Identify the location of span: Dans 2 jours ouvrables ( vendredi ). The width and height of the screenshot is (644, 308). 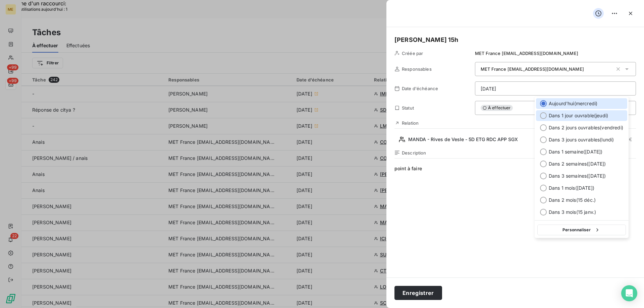
(586, 128).